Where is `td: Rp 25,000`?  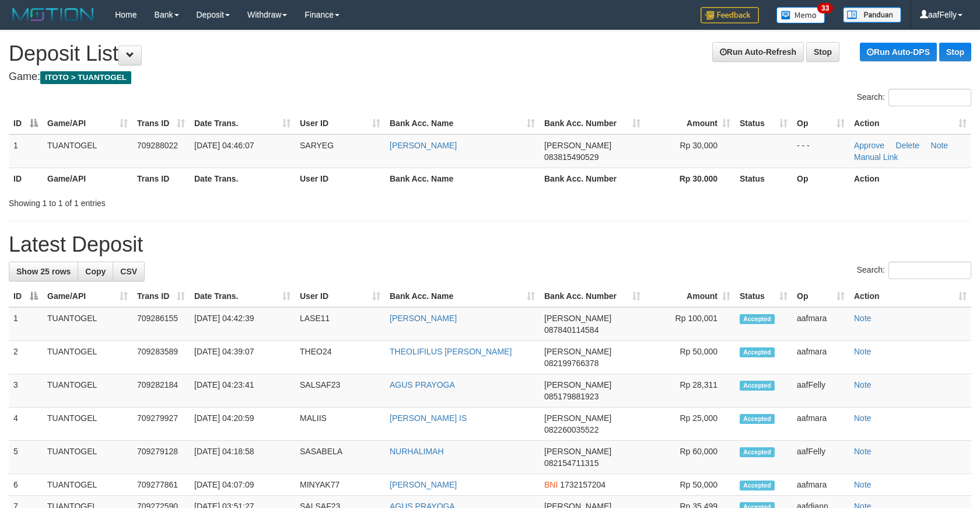
td: Rp 25,000 is located at coordinates (690, 424).